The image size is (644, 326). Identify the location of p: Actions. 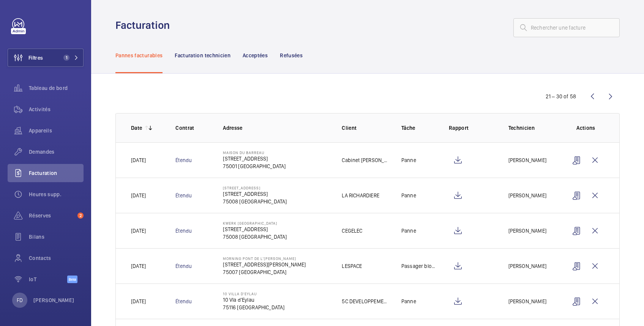
(586, 128).